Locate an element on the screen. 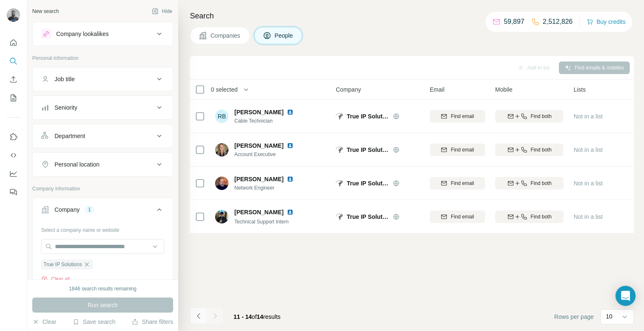 The width and height of the screenshot is (644, 331). button: Navigate to previous page is located at coordinates (198, 316).